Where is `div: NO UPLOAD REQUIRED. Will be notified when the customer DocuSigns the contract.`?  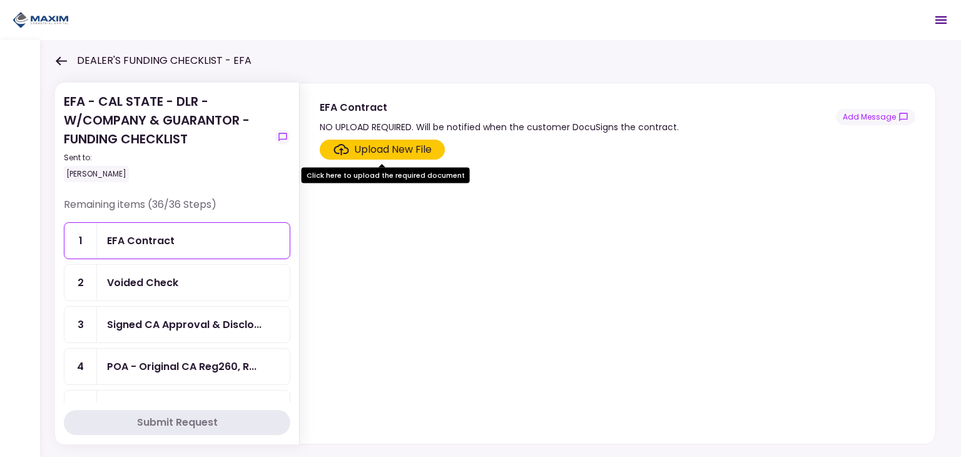 div: NO UPLOAD REQUIRED. Will be notified when the customer DocuSigns the contract. is located at coordinates (499, 127).